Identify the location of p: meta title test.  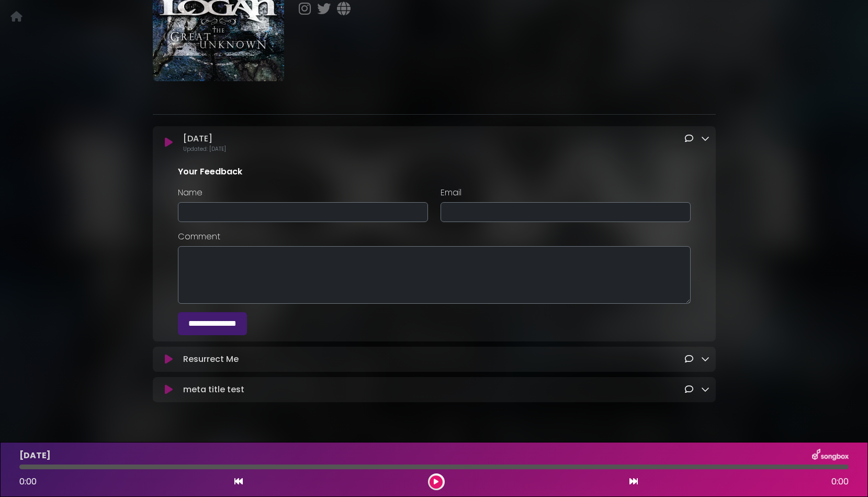
(214, 389).